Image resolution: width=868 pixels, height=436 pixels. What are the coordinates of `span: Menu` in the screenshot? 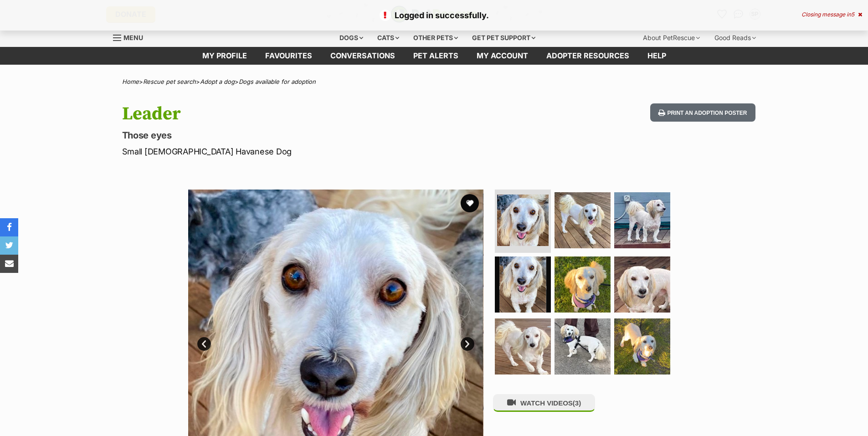 It's located at (133, 38).